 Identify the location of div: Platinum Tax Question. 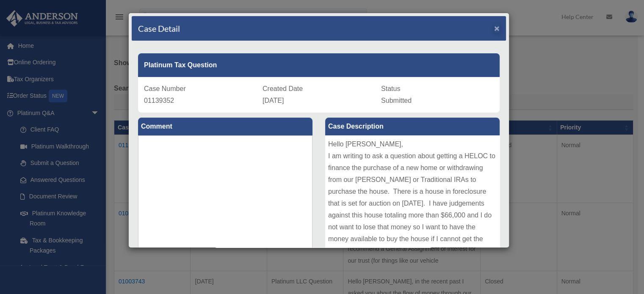
(319, 65).